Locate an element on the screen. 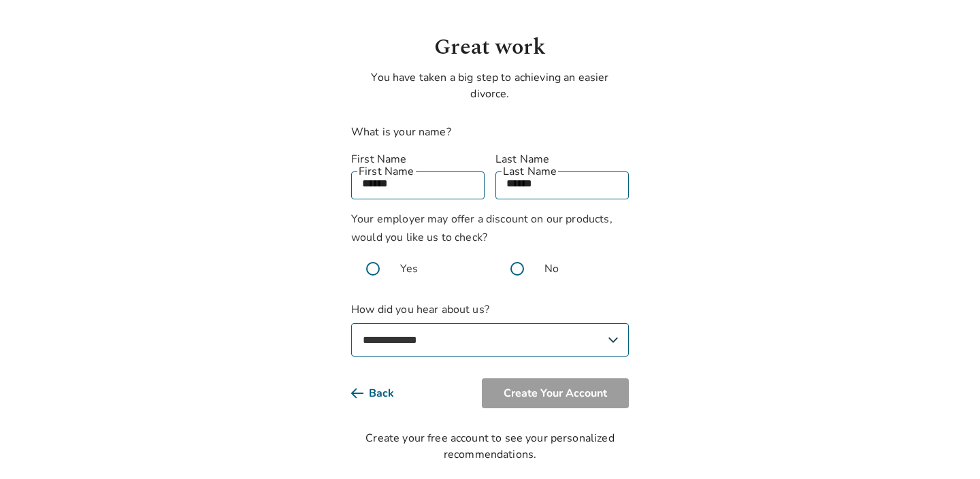 This screenshot has width=980, height=479. select: How did you hear about us? is located at coordinates (490, 339).